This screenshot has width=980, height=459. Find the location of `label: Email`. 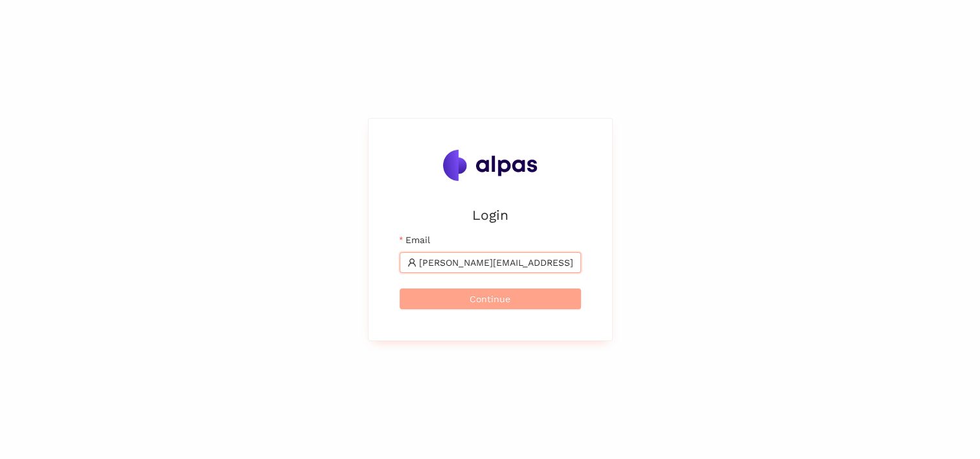

label: Email is located at coordinates (414, 239).